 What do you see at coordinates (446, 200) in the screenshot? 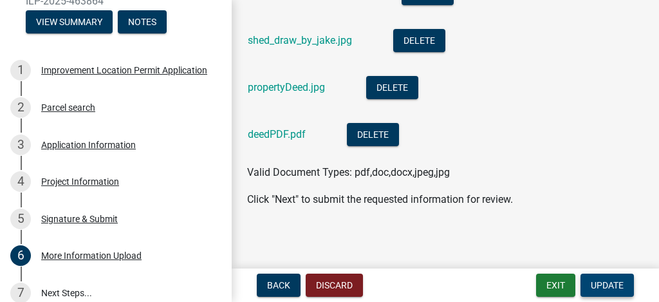
I see `p: Click "Next" to submit the requested information for review.` at bounding box center [446, 200].